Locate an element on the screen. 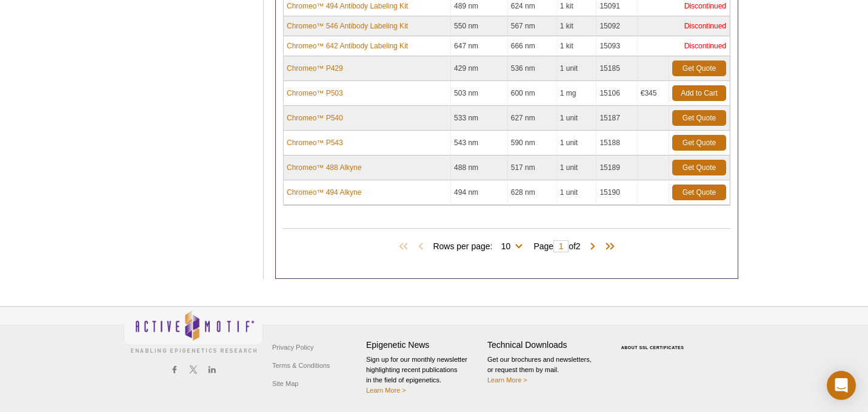 This screenshot has width=868, height=412. td: 15189 is located at coordinates (617, 167).